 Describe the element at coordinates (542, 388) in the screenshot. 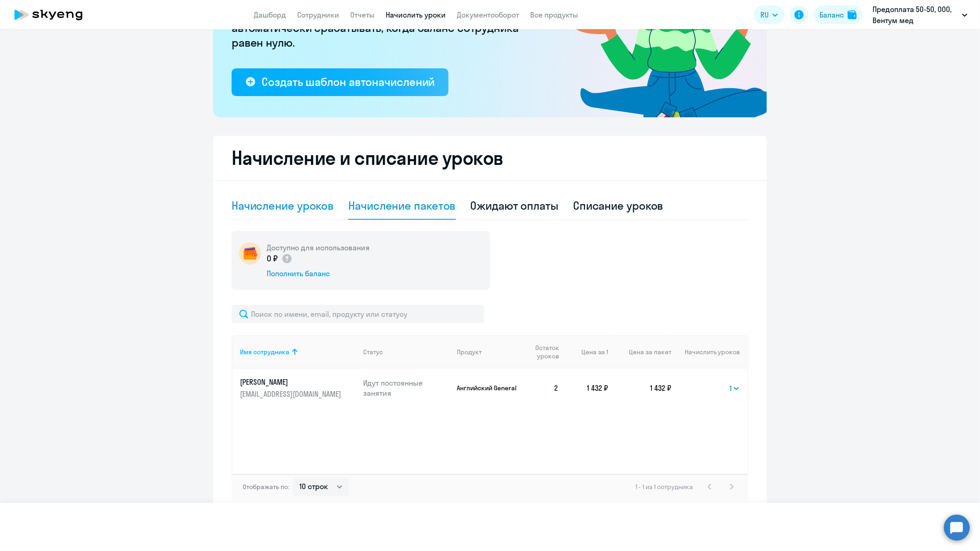

I see `td: 2` at that location.